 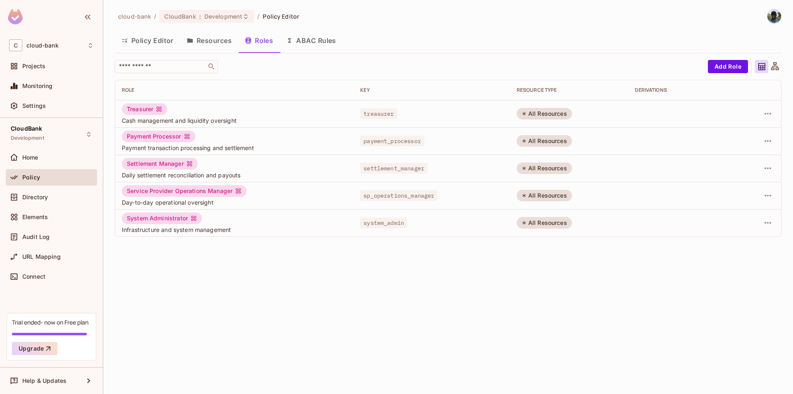 I want to click on div: Derivations, so click(x=682, y=90).